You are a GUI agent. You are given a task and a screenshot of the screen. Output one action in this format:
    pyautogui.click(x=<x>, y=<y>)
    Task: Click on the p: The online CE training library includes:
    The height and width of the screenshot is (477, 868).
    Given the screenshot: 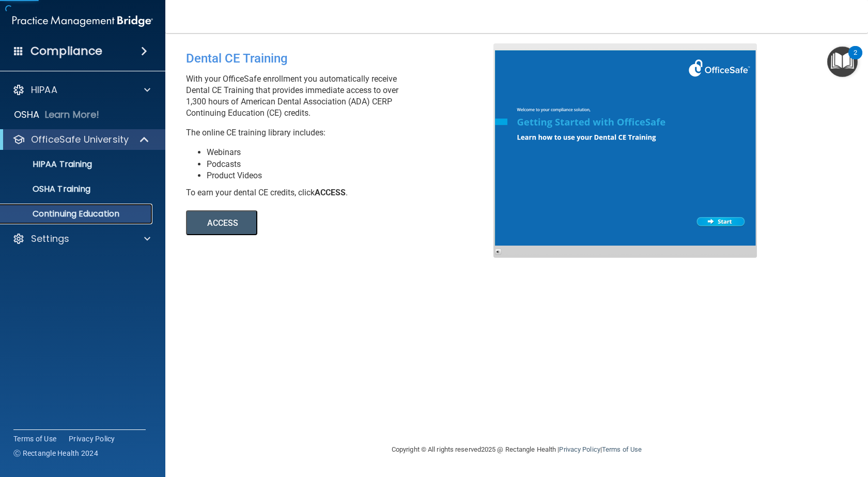 What is the action you would take?
    pyautogui.click(x=343, y=133)
    